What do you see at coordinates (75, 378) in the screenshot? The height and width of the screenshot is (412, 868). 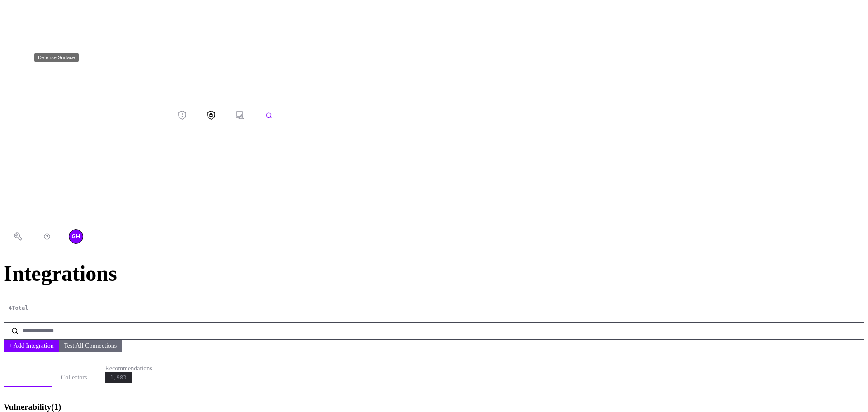 I see `li: Collectors` at bounding box center [75, 378].